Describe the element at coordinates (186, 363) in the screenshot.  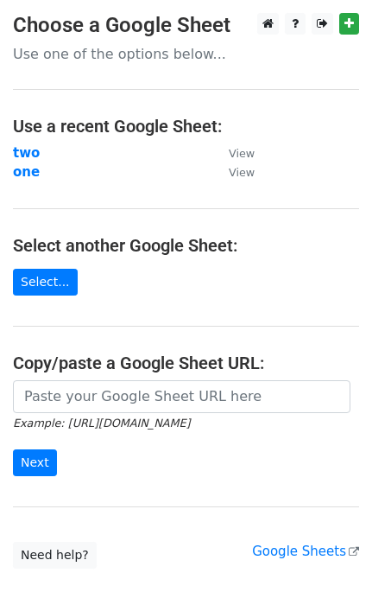
I see `h4: Copy/paste a Google Sheet URL:` at that location.